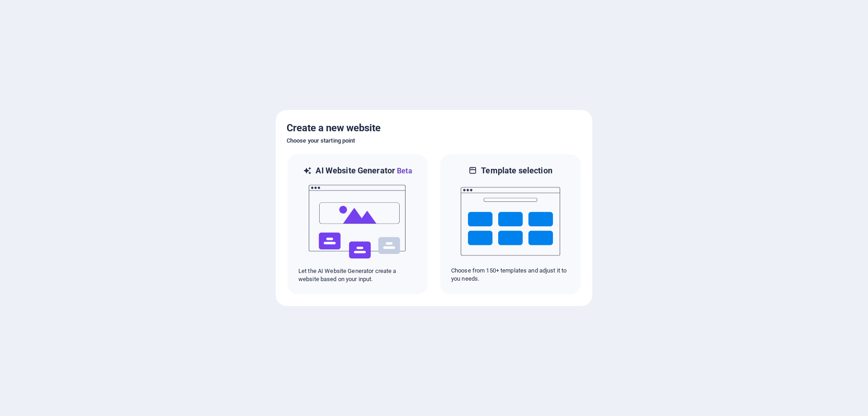 The image size is (868, 416). I want to click on p: Choose from 150+ templates and adjust it to you needs., so click(511, 275).